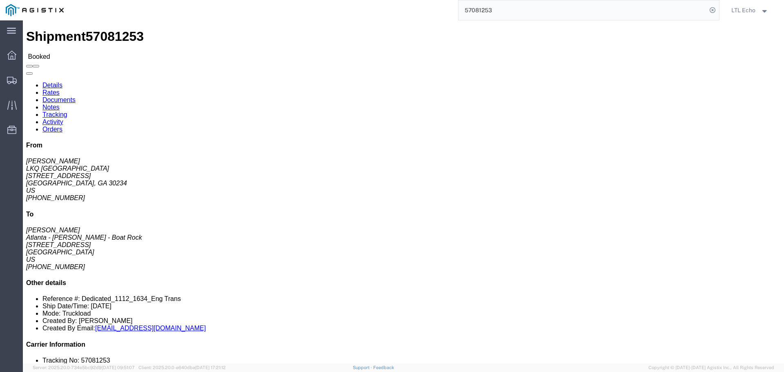 The image size is (784, 372). I want to click on span: LTL Echo, so click(743, 10).